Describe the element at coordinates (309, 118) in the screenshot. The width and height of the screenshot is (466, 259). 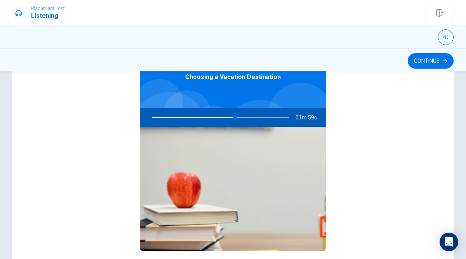
I see `span: 01m 59s` at that location.